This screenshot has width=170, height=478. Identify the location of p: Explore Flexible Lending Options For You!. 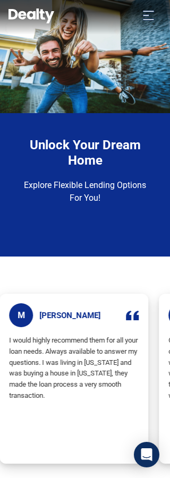
(85, 192).